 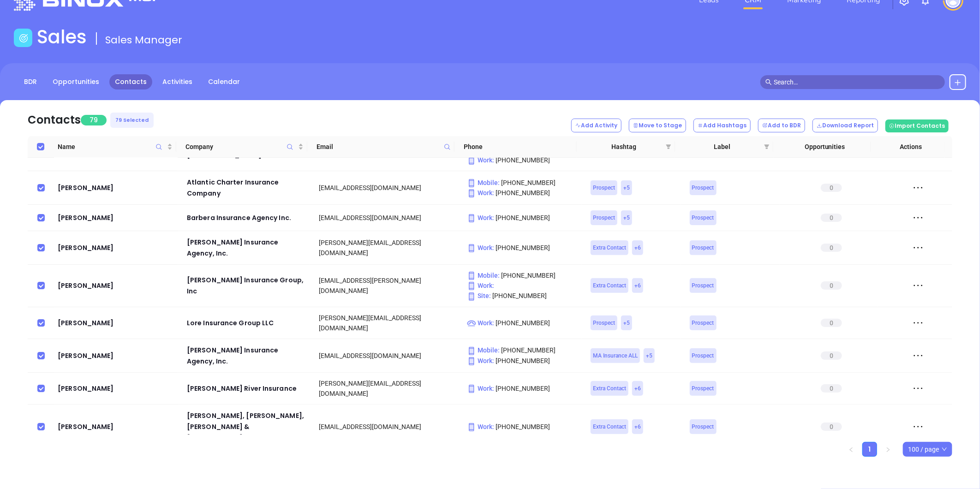 I want to click on button: Add Hashtags, so click(x=721, y=126).